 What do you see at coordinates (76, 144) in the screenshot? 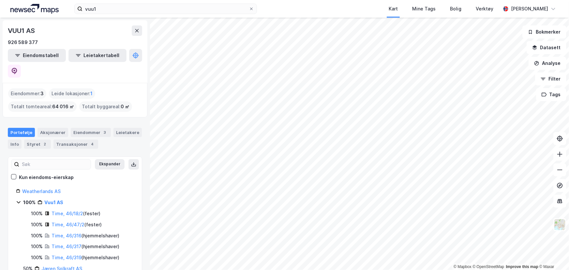
I see `div: Transaksjoner` at bounding box center [76, 144].